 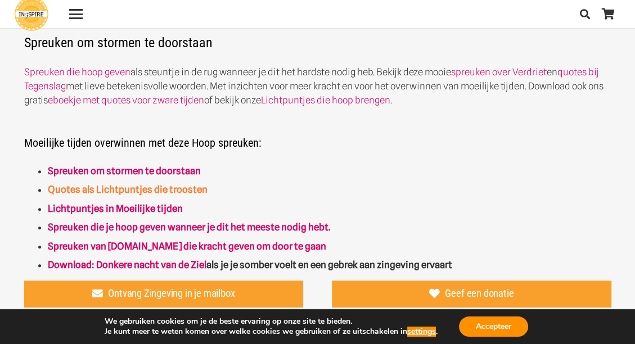 What do you see at coordinates (127, 265) in the screenshot?
I see `a: Download: Donkere nacht van de Ziel` at bounding box center [127, 265].